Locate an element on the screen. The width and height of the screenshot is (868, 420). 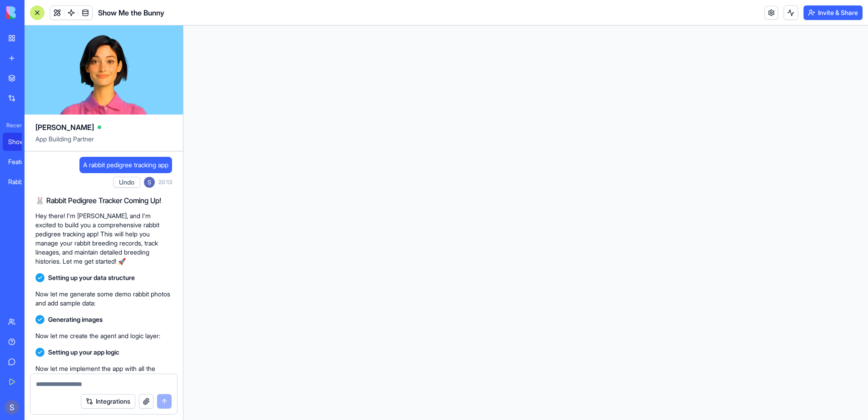
p: Now let me generate some demo rabbit photos and add sample data: is located at coordinates (103, 299).